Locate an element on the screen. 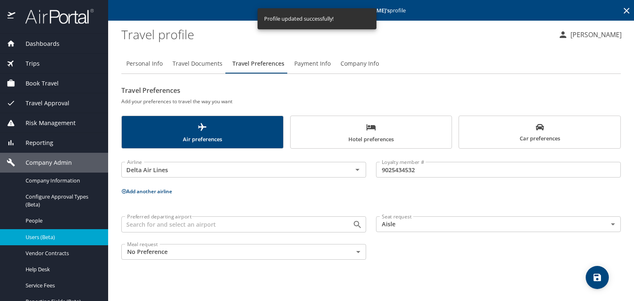 Image resolution: width=634 pixels, height=301 pixels. img: icon-airportal.png is located at coordinates (12, 16).